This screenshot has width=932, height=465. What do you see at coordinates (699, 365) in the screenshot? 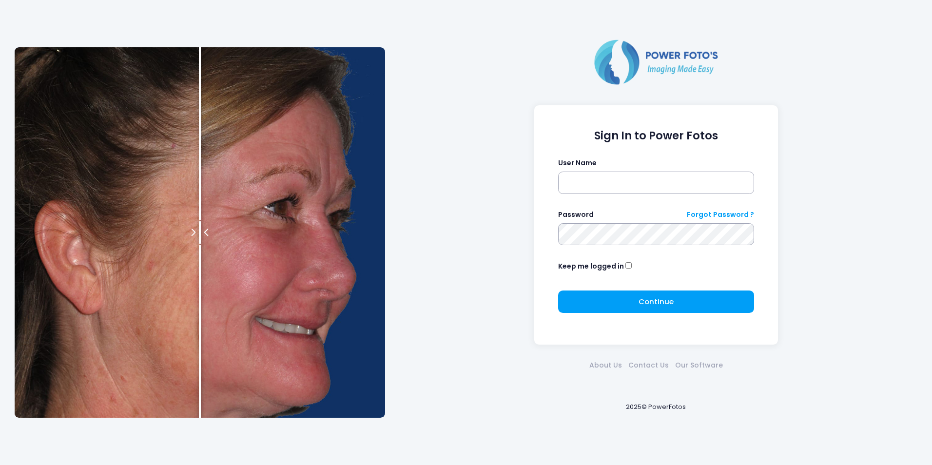
I see `a: Our Software` at bounding box center [699, 365].